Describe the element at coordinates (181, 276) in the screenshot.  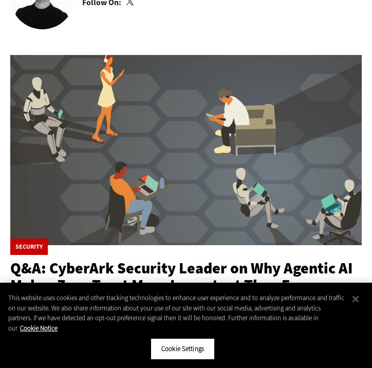
I see `span: Q&A: CyberArk Security Leader on Why Agentic AI Makes Zero Trust More Important Than Ever` at that location.